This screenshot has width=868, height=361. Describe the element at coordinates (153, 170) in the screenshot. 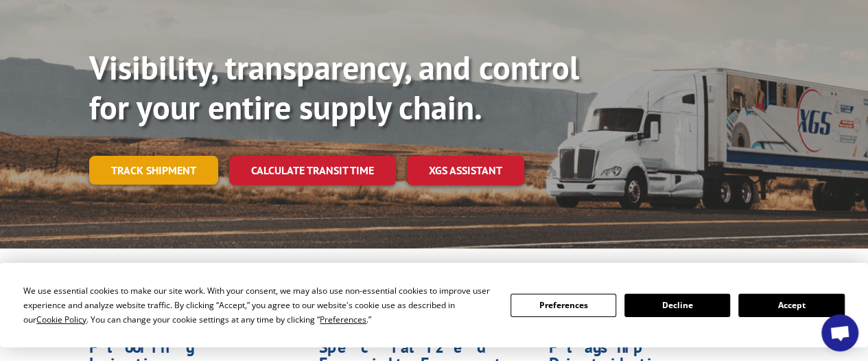

I see `a: Track shipment` at that location.